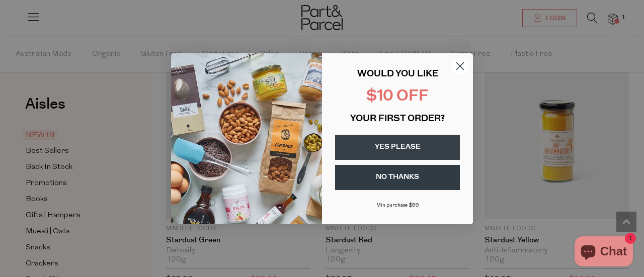 The image size is (644, 277). I want to click on span: Min purchase $99, so click(397, 205).